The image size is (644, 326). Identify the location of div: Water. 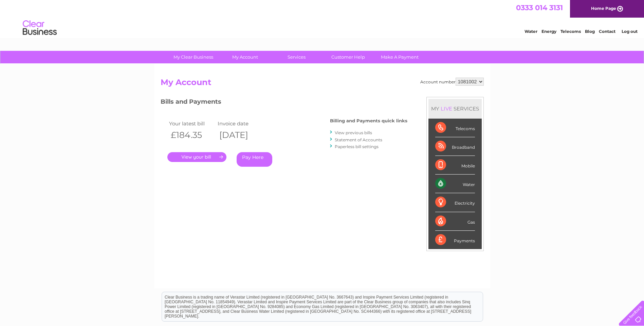
(455, 184).